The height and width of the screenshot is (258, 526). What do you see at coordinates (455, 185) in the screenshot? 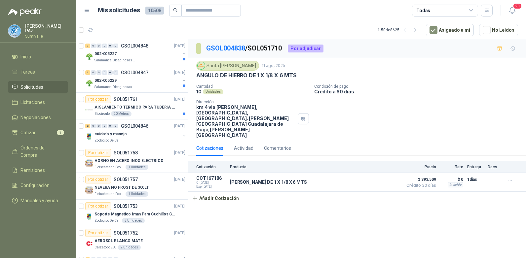
I see `div: Incluido` at bounding box center [455, 185].